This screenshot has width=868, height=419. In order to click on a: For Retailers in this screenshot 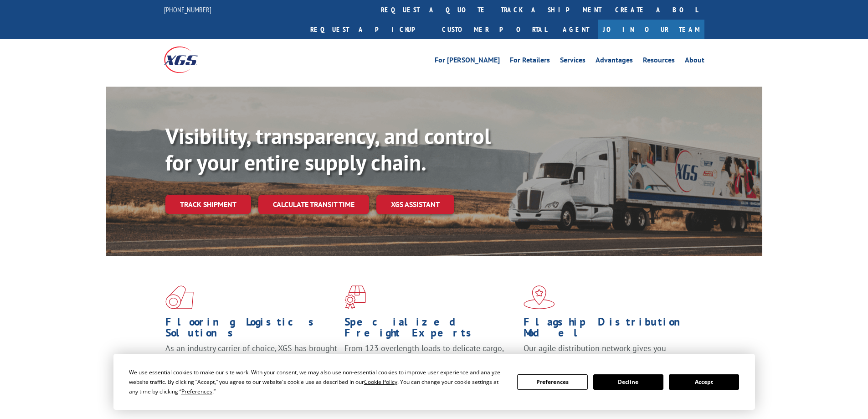, I will do `click(530, 61)`.